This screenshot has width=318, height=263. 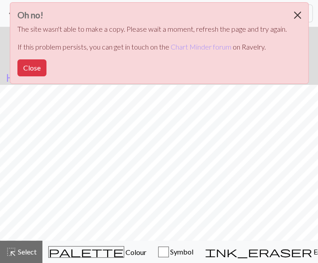 What do you see at coordinates (11, 252) in the screenshot?
I see `span: highlight_alt` at bounding box center [11, 252].